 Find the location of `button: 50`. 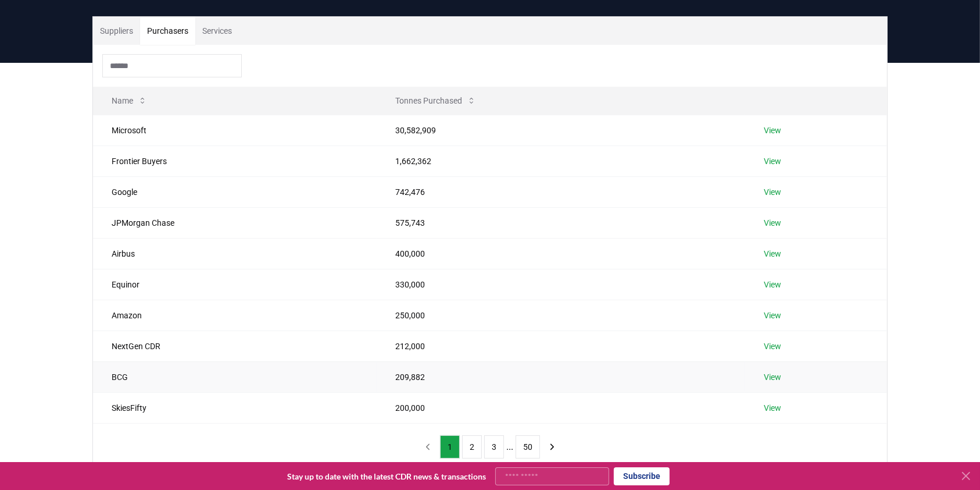

button: 50 is located at coordinates (528, 447).